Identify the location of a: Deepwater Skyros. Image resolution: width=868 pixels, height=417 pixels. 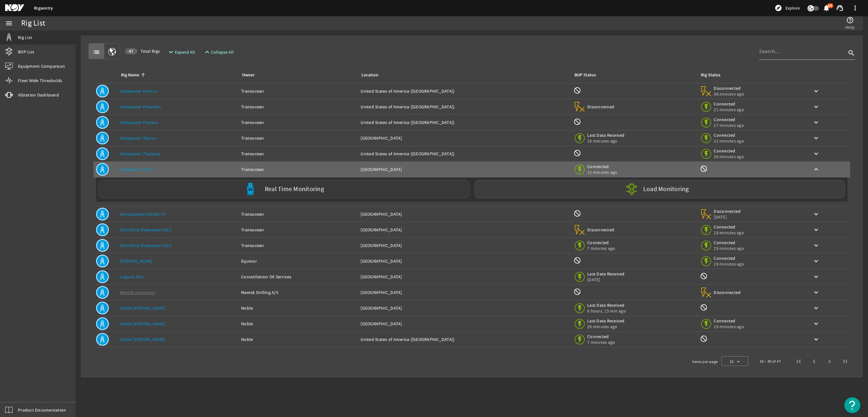
(138, 138).